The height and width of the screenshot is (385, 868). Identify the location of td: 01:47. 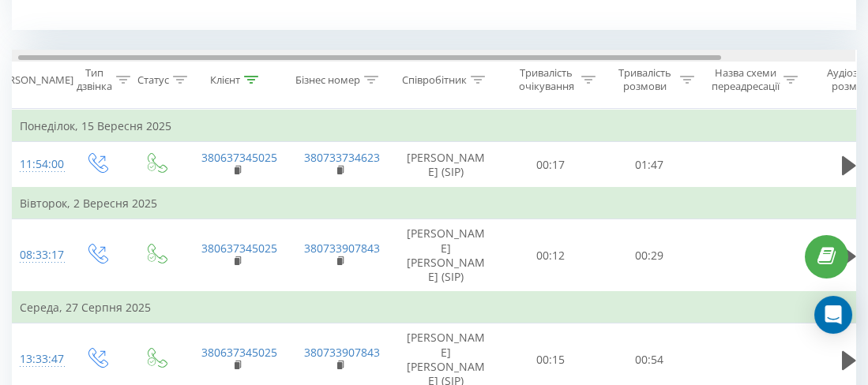
(649, 165).